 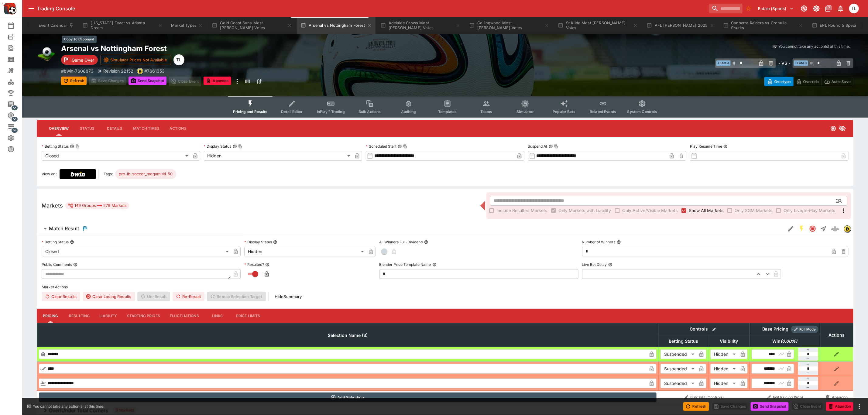 What do you see at coordinates (135, 60) in the screenshot?
I see `button: Simulator Prices Not Available` at bounding box center [135, 60].